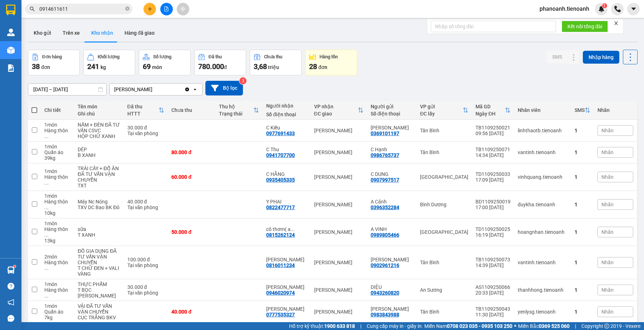 This screenshot has height=330, width=644. I want to click on span: notification, so click(11, 302).